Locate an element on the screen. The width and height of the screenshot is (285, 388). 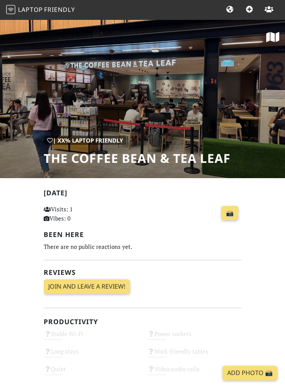
p: Visits: 1 Vibes: 0 is located at coordinates (73, 214).